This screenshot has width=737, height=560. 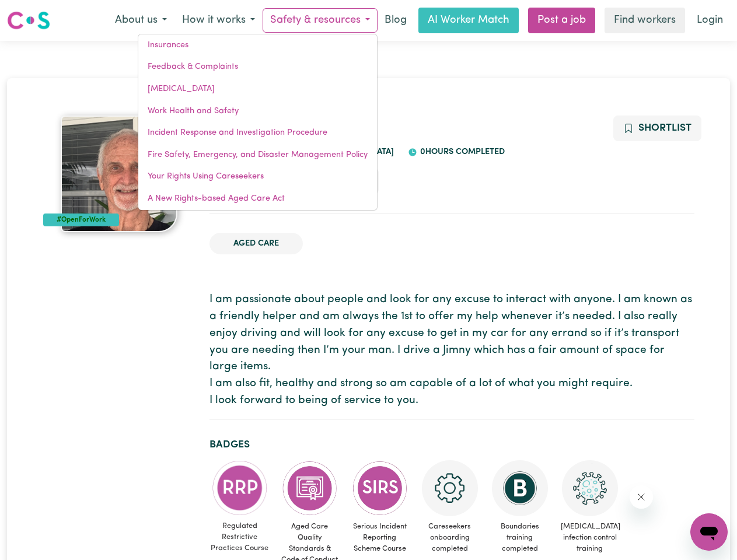 I want to click on span: Careseekers onboarding completed, so click(x=450, y=538).